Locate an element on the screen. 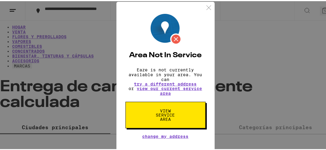 This screenshot has height=150, width=326. font: Ayuda is located at coordinates (21, 7).